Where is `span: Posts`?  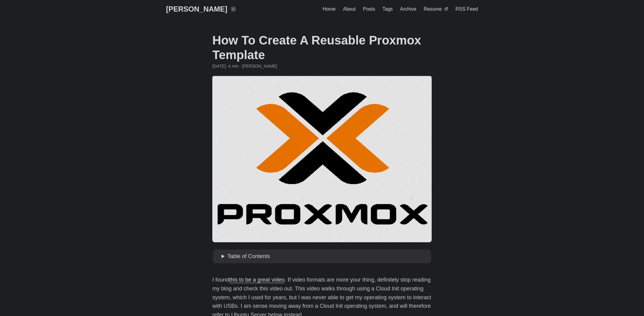
span: Posts is located at coordinates (370, 9).